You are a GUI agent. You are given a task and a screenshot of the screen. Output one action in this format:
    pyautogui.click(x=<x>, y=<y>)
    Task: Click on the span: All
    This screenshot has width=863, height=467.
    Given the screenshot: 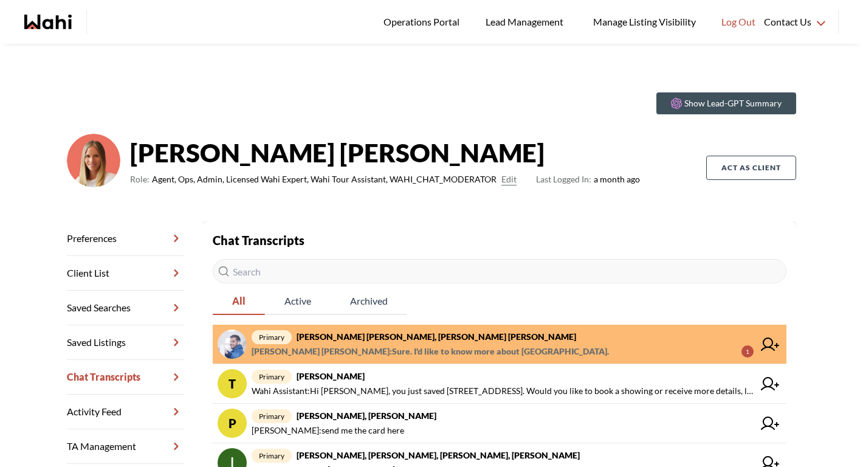 What is the action you would take?
    pyautogui.click(x=239, y=301)
    